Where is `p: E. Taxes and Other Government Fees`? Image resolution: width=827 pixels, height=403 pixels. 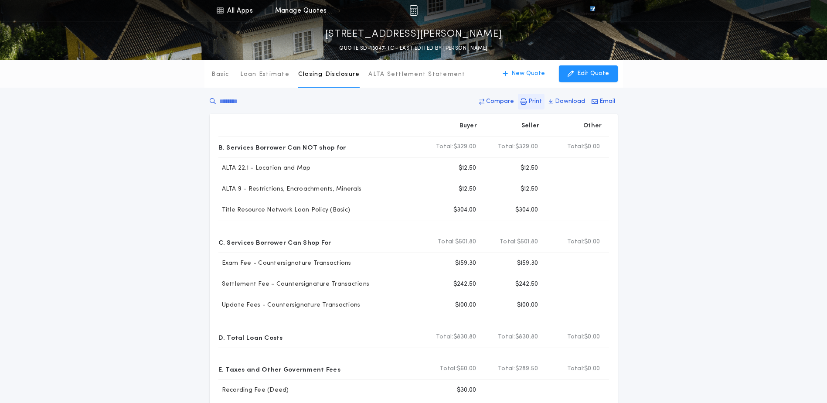 p: E. Taxes and Other Government Fees is located at coordinates (279, 369).